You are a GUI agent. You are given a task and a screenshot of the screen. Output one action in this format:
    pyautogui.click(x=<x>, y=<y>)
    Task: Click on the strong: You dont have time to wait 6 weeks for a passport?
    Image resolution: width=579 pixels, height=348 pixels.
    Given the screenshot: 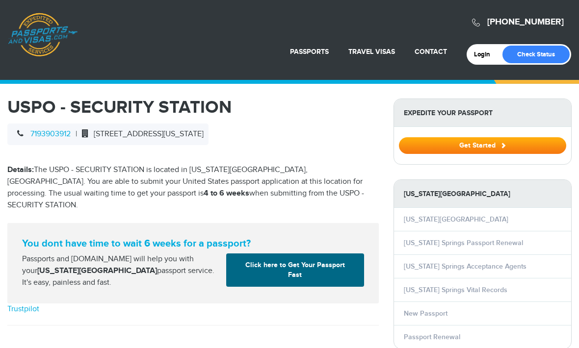 What is the action you would take?
    pyautogui.click(x=193, y=244)
    